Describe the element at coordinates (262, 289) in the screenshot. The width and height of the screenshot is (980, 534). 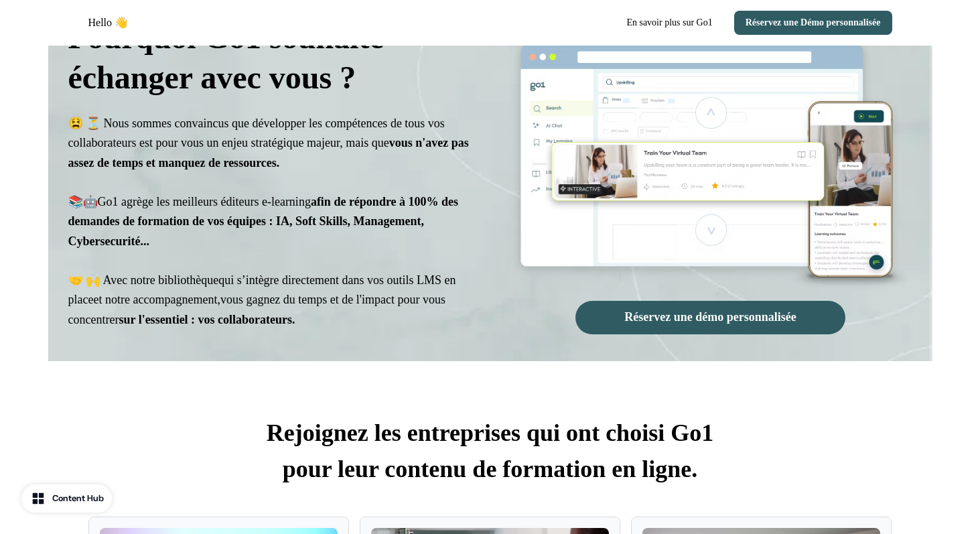
I see `span: qui s’intègre directement dans vos outils LMS en place` at that location.